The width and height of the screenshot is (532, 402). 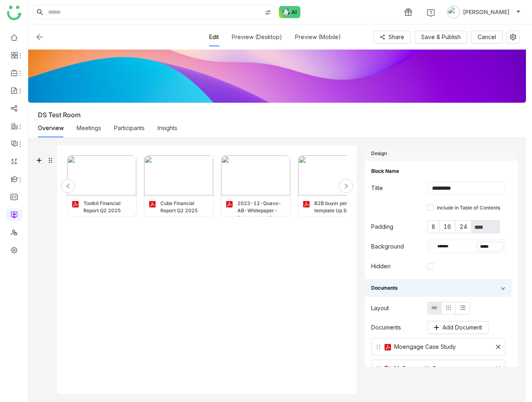 I want to click on img: help.svg, so click(x=431, y=13).